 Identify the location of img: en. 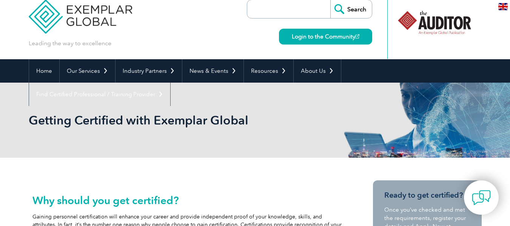
(503, 6).